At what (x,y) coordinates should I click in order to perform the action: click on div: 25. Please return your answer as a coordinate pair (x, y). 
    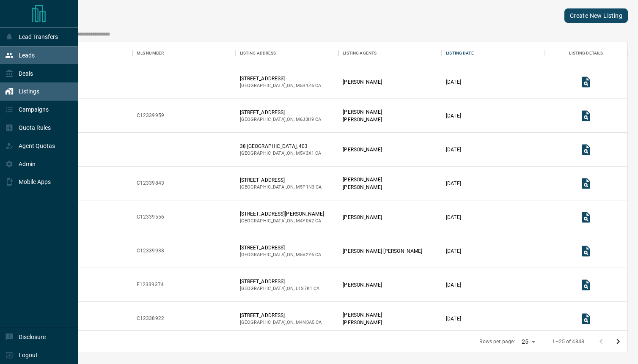
    Looking at the image, I should click on (528, 342).